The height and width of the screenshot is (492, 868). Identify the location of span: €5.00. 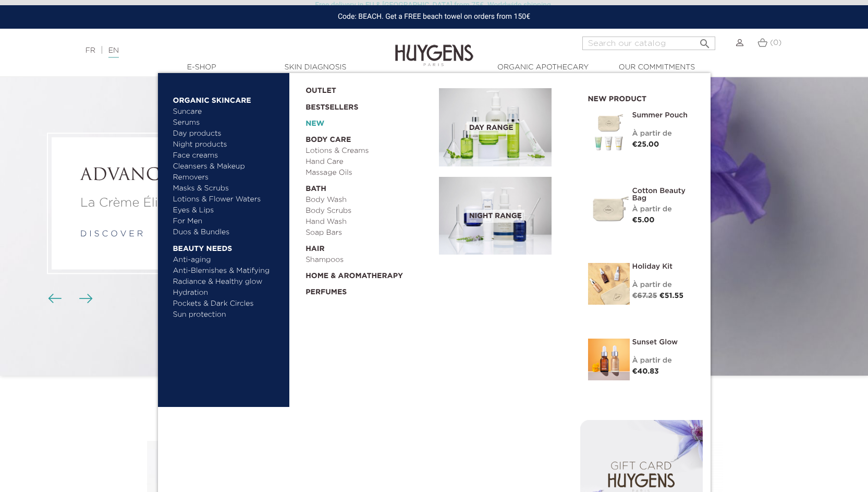
(643, 220).